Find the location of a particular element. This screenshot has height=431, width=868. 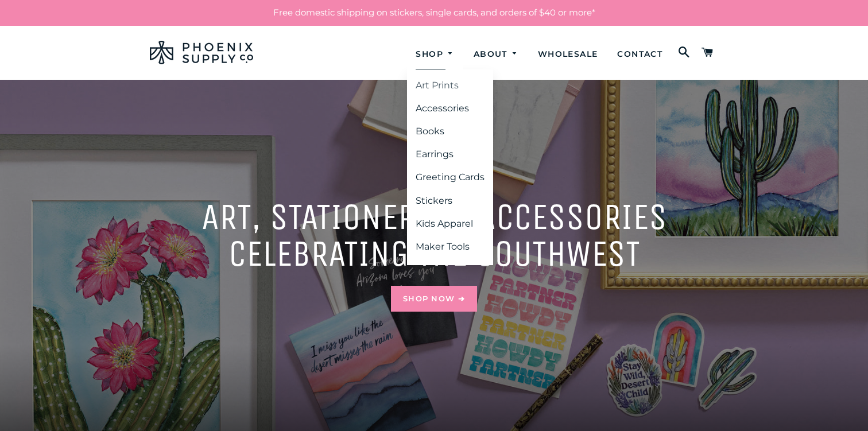

a: Stickers is located at coordinates (450, 201).